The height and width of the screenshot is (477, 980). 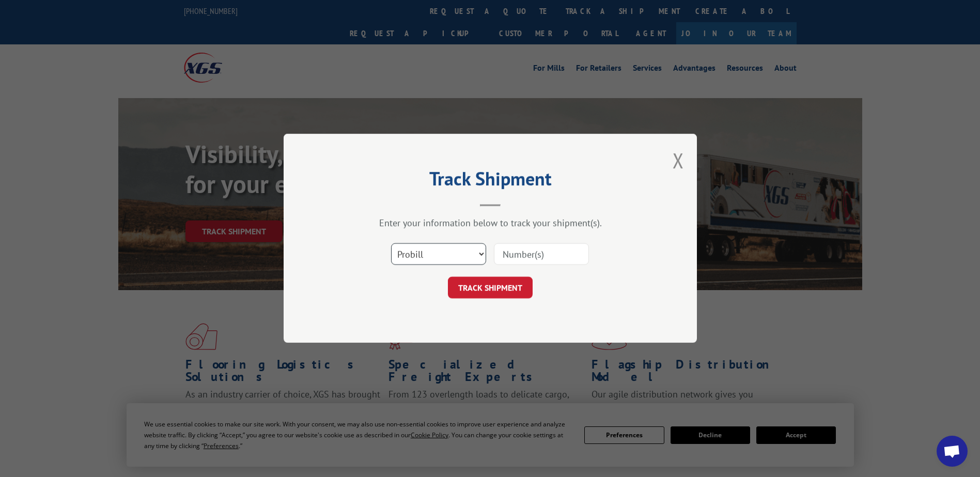 What do you see at coordinates (490, 181) in the screenshot?
I see `h2: Track Shipment` at bounding box center [490, 181].